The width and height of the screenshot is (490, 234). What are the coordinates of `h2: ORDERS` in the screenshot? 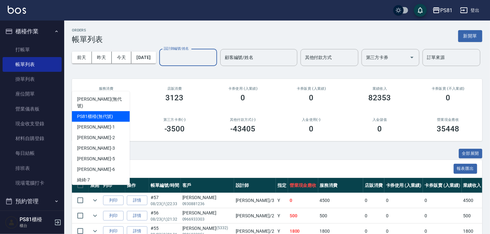 It's located at (87, 30).